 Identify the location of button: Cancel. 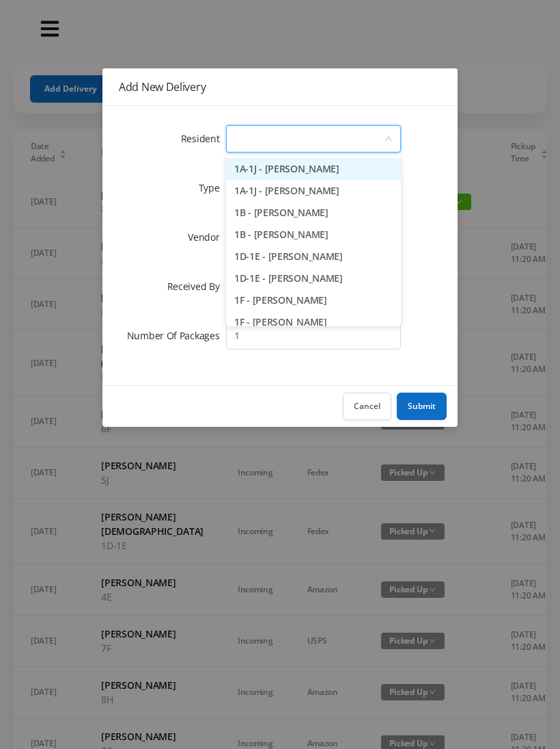
(367, 406).